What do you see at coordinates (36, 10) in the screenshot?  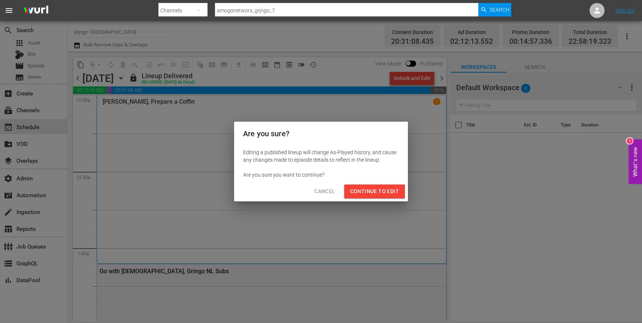 I see `img: ans4CAIJ8jUAAAAAAAAAAAAAAAAAAAAAAAAgQb4GAAAAAAAAAAAAAAAAAAAAAAAAJMjXAAAAAAAAAAAAAAAAAAAAAAAAgAT5G...` at bounding box center [36, 10].